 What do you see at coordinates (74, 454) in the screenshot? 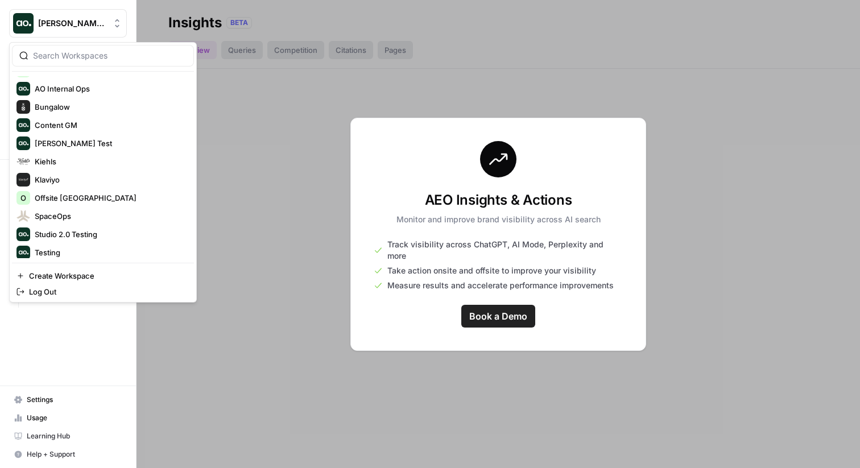
I see `span: Help + Support` at bounding box center [74, 454].